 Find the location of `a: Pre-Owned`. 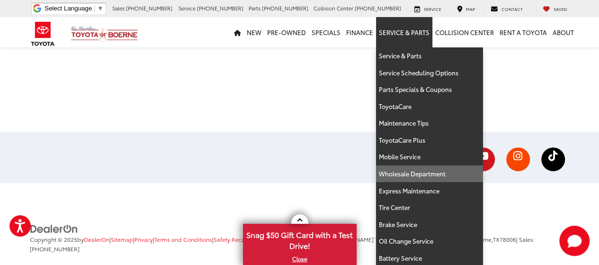

a: Pre-Owned is located at coordinates (287, 32).